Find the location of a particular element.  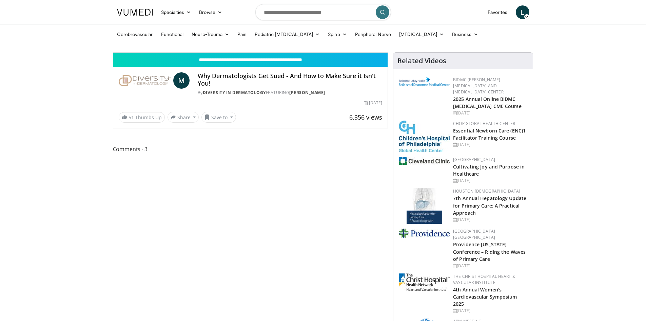

a: Cerebrovascular is located at coordinates (135, 34).